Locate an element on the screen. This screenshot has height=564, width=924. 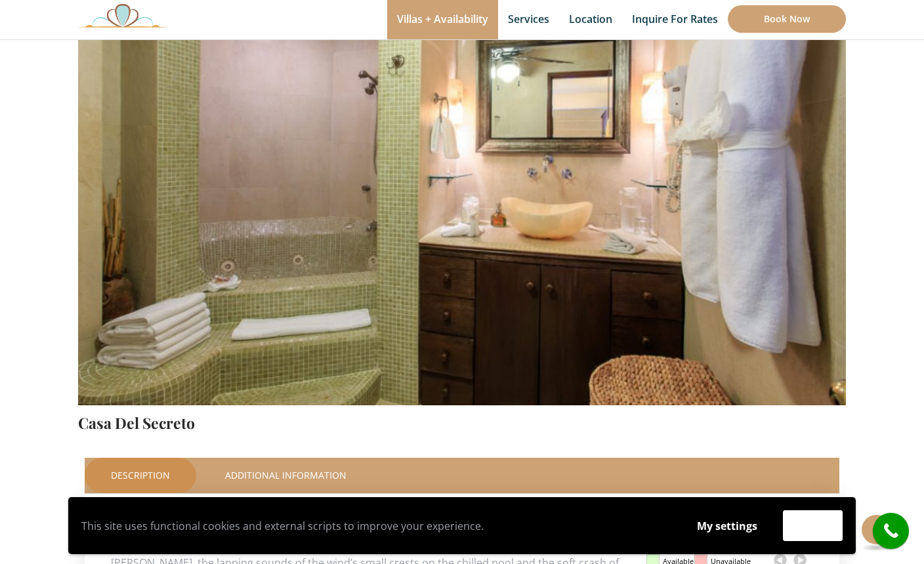
i: call is located at coordinates (890, 531).